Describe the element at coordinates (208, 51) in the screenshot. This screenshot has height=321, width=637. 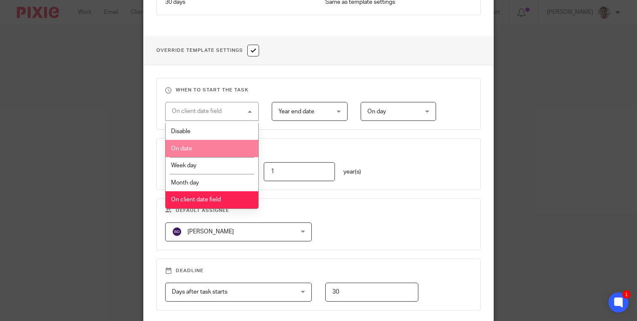
I see `h1: Override Template Settings` at that location.